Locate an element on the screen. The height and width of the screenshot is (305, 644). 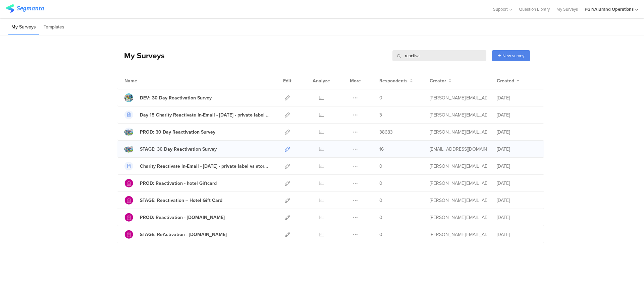
div: Day 15 Charity Reactivate In-Email - June 2023 - private label vs store brands is located at coordinates (205, 115).